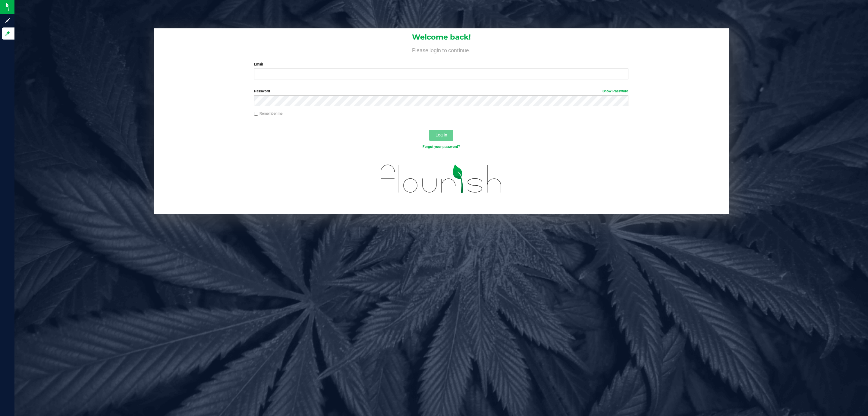 The image size is (868, 416). What do you see at coordinates (441, 135) in the screenshot?
I see `span: Log In` at bounding box center [441, 135].